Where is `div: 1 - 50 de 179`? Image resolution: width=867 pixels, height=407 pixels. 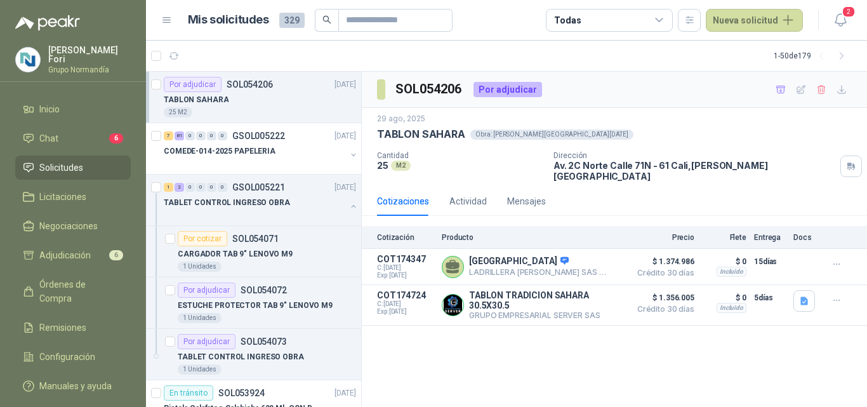 div: 1 - 50 de 179 is located at coordinates (813, 56).